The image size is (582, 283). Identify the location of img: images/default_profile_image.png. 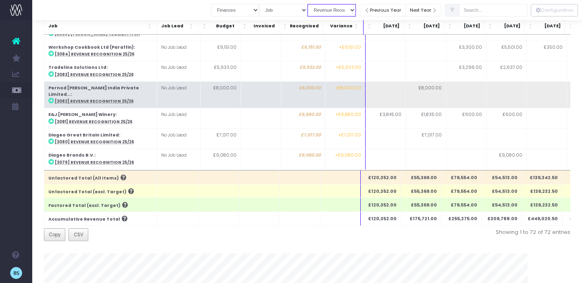
(16, 273).